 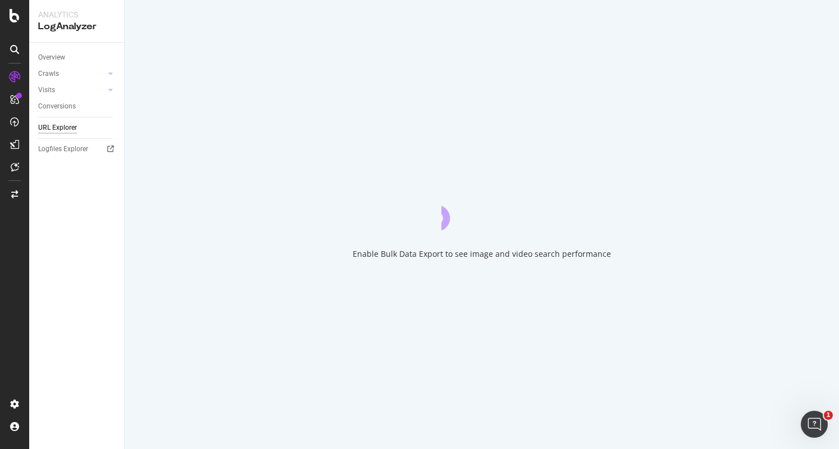 What do you see at coordinates (482, 210) in the screenshot?
I see `div: animation` at bounding box center [482, 210].